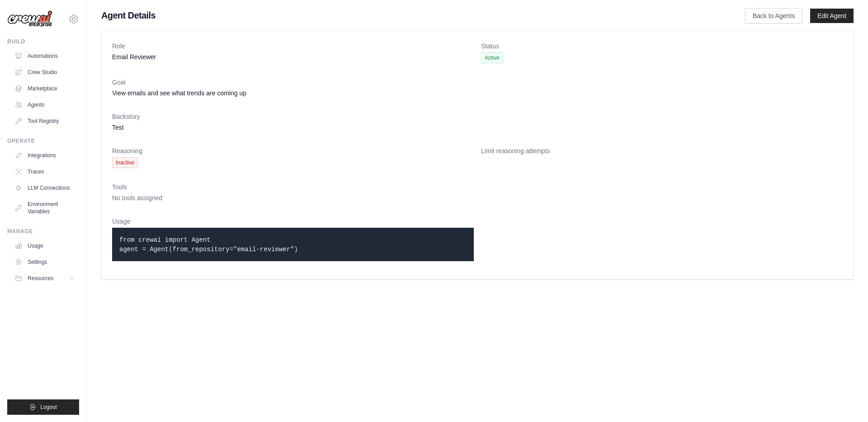 This screenshot has height=422, width=868. What do you see at coordinates (44, 262) in the screenshot?
I see `a: Settings` at bounding box center [44, 262].